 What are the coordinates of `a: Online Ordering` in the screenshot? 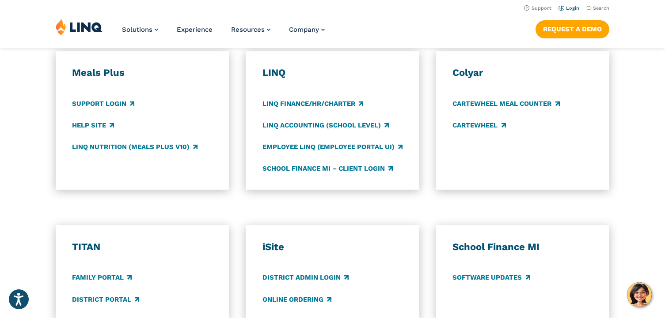 It's located at (297, 300).